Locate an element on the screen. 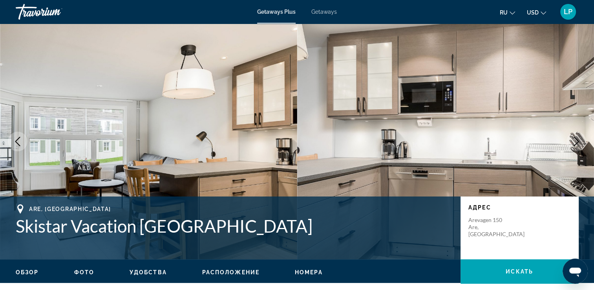  button: Номера is located at coordinates (308, 272).